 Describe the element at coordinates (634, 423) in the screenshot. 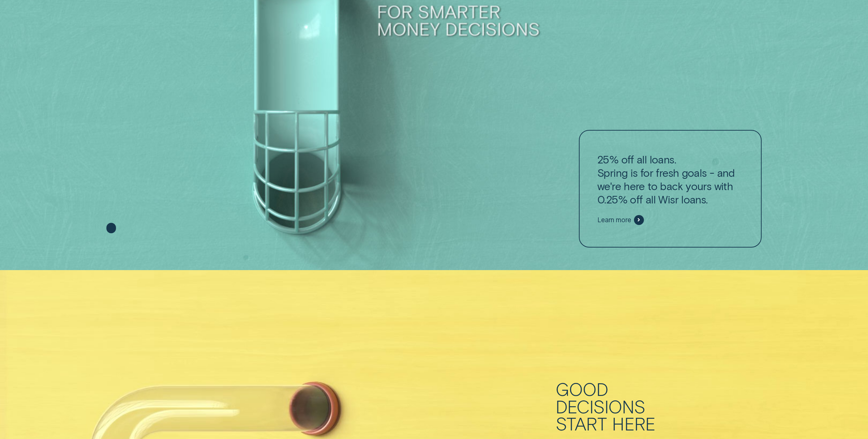

I see `div: here` at that location.